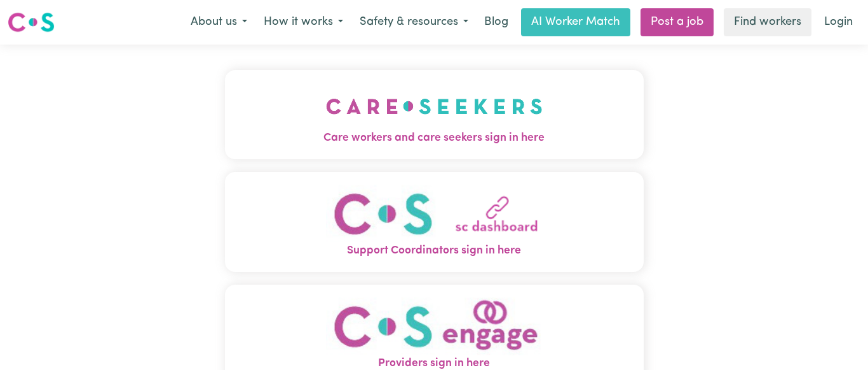  What do you see at coordinates (576, 22) in the screenshot?
I see `a: AI Worker Match` at bounding box center [576, 22].